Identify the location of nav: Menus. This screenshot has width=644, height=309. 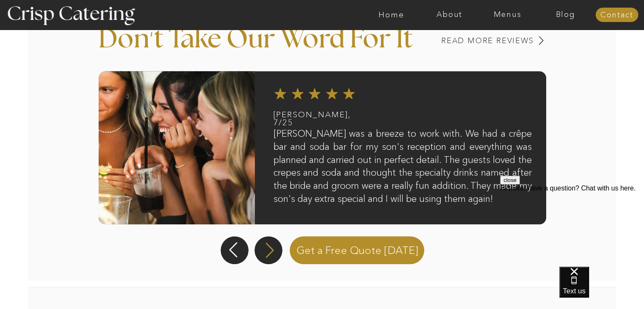
(508, 15).